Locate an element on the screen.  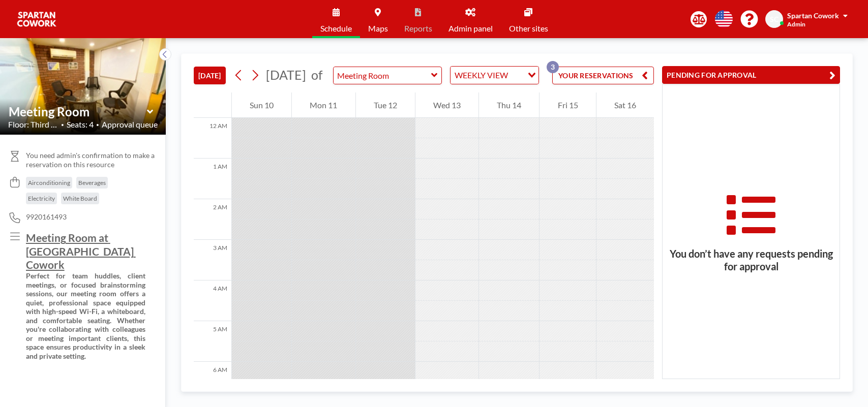
span: Airconditioning is located at coordinates (49, 183).